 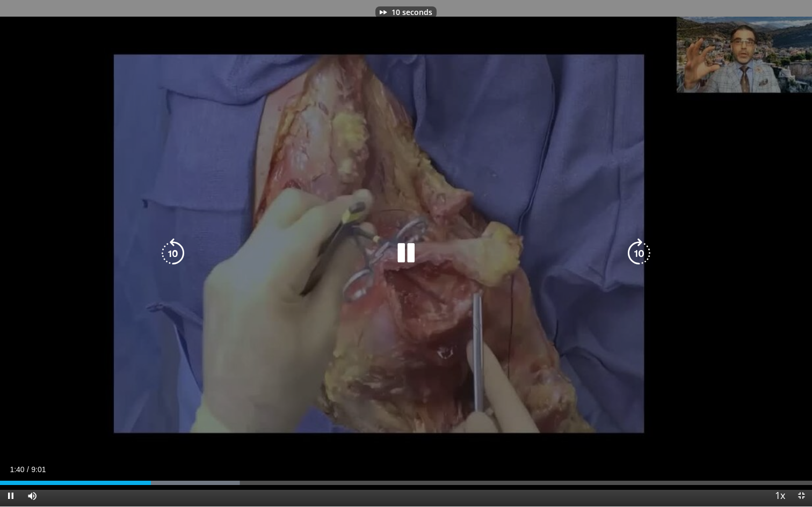 What do you see at coordinates (801, 496) in the screenshot?
I see `button: Exit Fullscreen` at bounding box center [801, 496].